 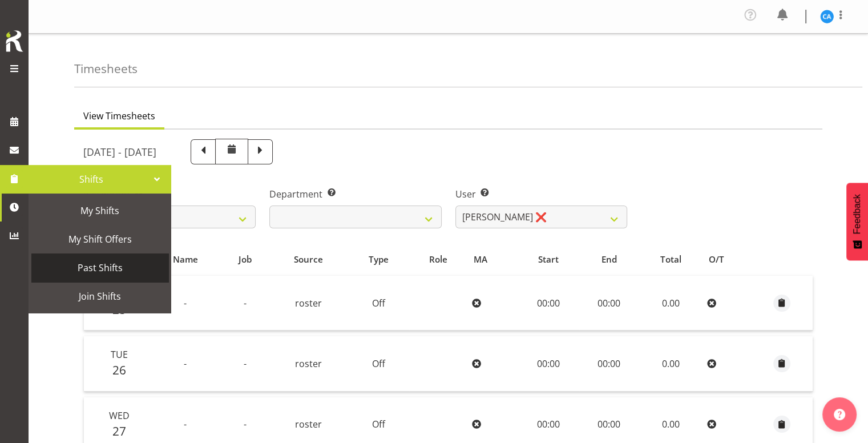 What do you see at coordinates (119, 370) in the screenshot?
I see `span: 26` at bounding box center [119, 370].